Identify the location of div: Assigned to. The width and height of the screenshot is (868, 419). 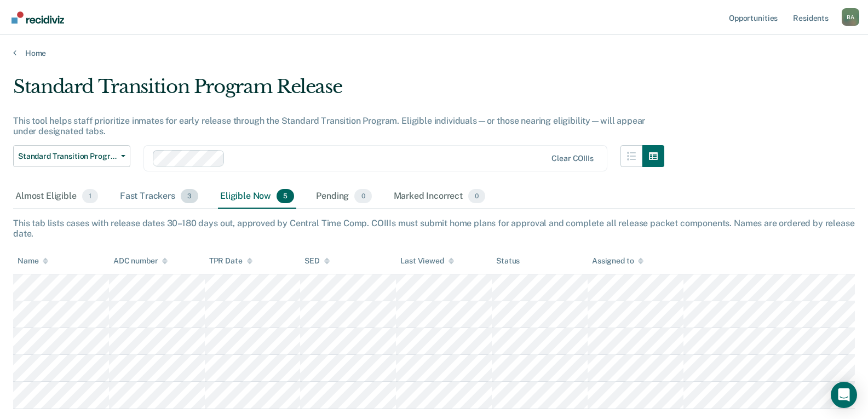
(618, 261).